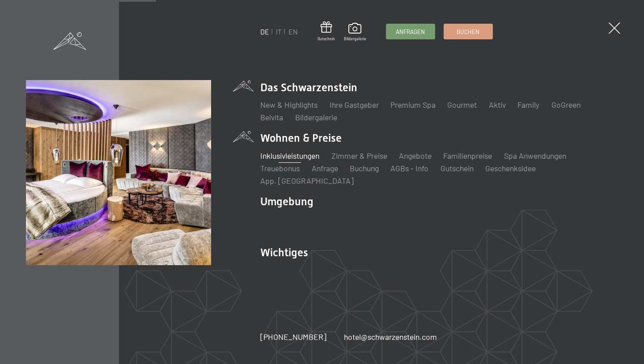 The height and width of the screenshot is (364, 644). What do you see at coordinates (325, 168) in the screenshot?
I see `a: Anfrage` at bounding box center [325, 168].